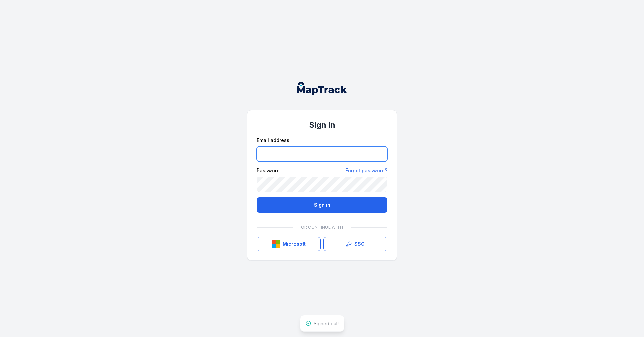 This screenshot has height=337, width=644. Describe the element at coordinates (322, 89) in the screenshot. I see `nav: Global` at that location.